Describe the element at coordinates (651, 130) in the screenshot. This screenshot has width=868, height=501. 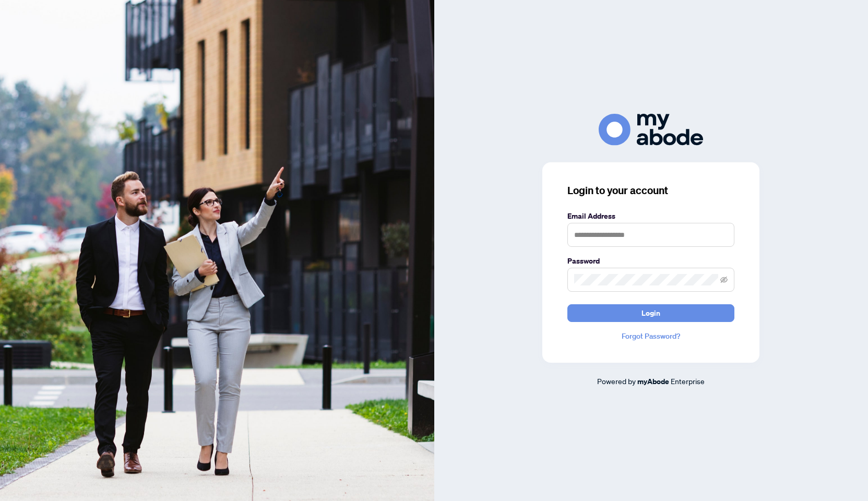
I see `img: ma-logo` at that location.